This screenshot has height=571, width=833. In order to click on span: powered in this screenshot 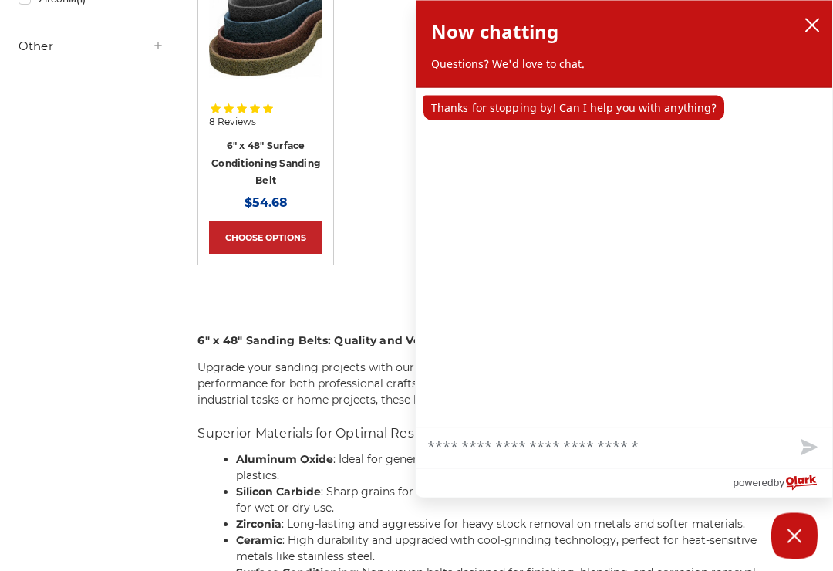, I will do `click(753, 482)`.